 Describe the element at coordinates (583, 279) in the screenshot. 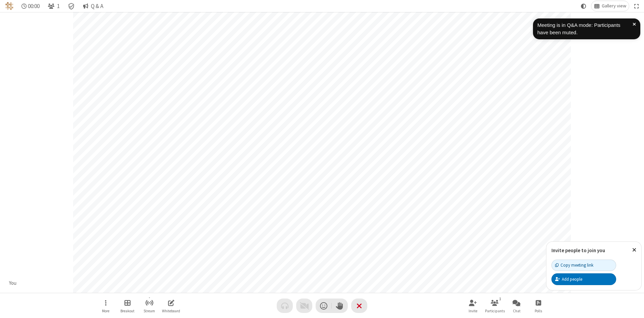

I see `button: Add people` at that location.